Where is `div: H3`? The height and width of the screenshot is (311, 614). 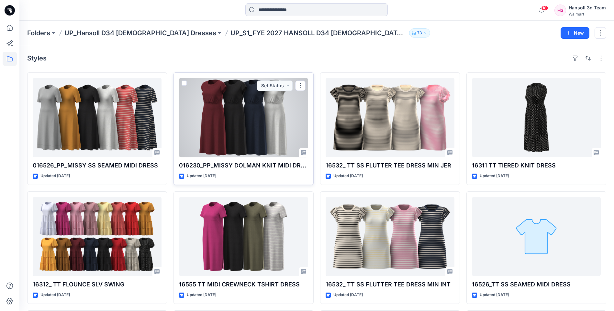 div: H3 is located at coordinates (560, 10).